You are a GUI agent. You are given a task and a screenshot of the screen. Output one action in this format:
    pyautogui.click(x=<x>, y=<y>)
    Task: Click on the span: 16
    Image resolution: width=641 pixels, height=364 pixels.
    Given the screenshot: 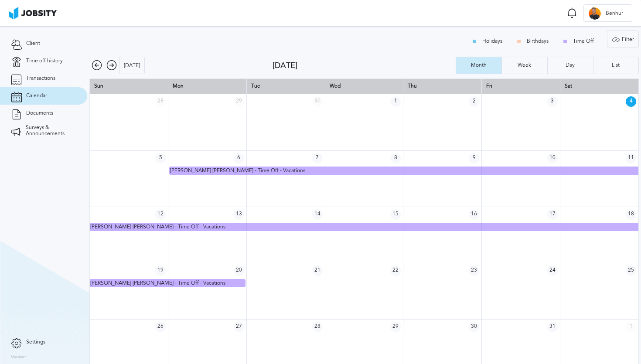 What is the action you would take?
    pyautogui.click(x=474, y=214)
    